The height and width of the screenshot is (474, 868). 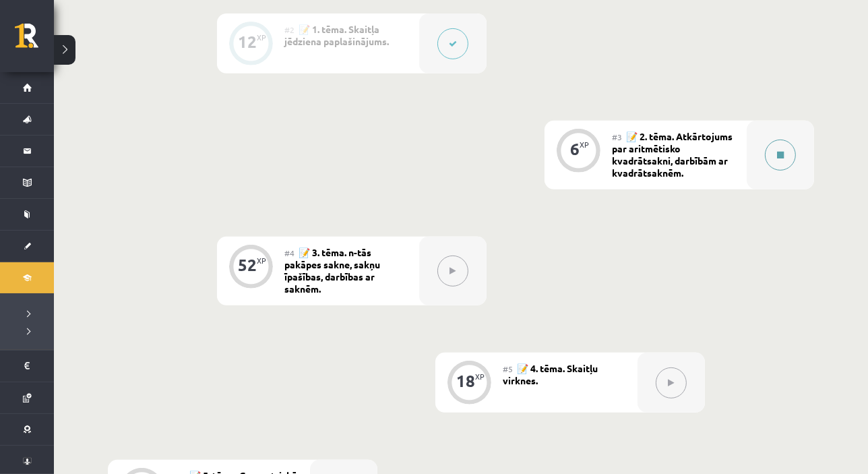 I want to click on span: #3, so click(x=617, y=137).